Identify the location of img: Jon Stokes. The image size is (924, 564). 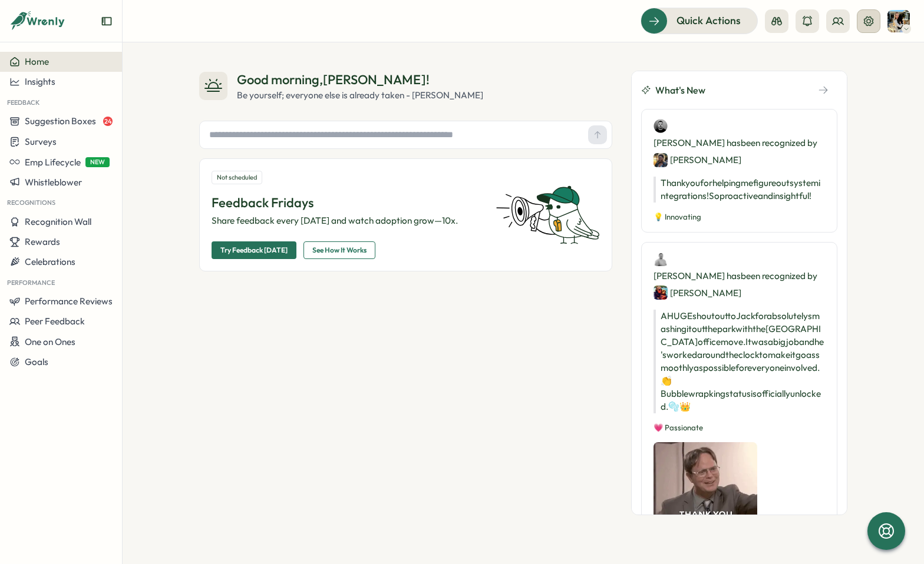
(661, 126).